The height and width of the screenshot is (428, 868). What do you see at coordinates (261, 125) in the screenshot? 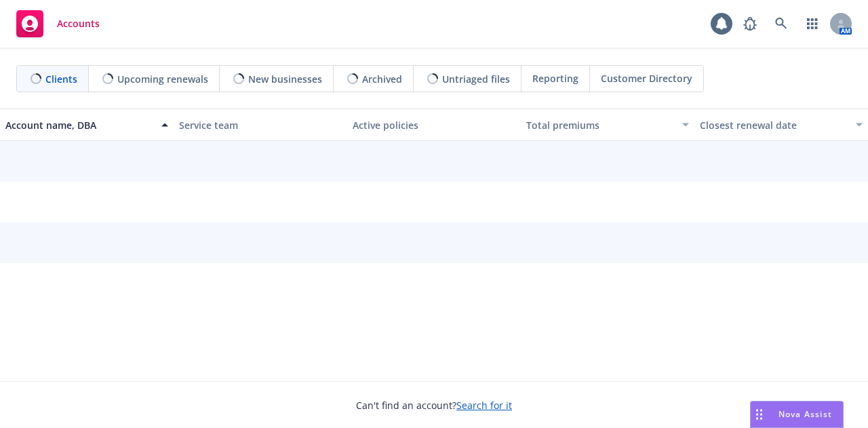
I see `button: Service team` at bounding box center [261, 125].